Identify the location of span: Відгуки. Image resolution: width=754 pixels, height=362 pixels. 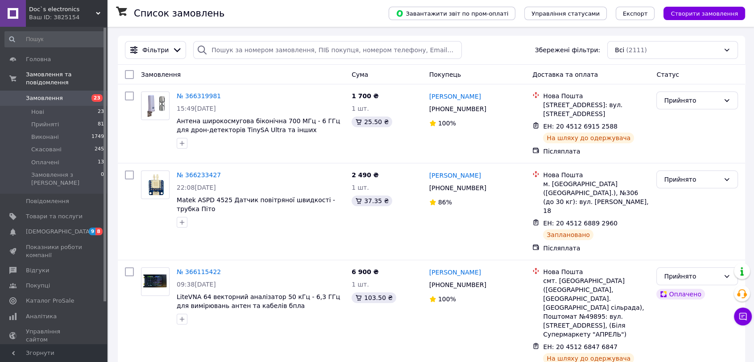
(37, 270).